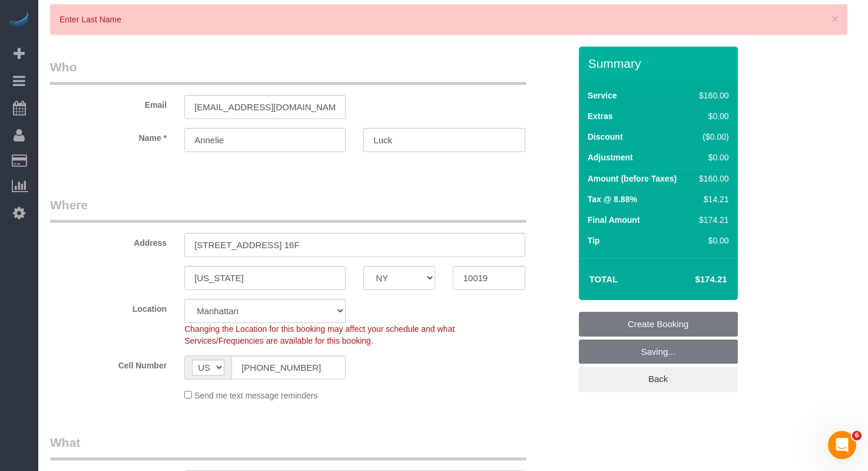 This screenshot has height=471, width=868. I want to click on button: Close, so click(835, 18).